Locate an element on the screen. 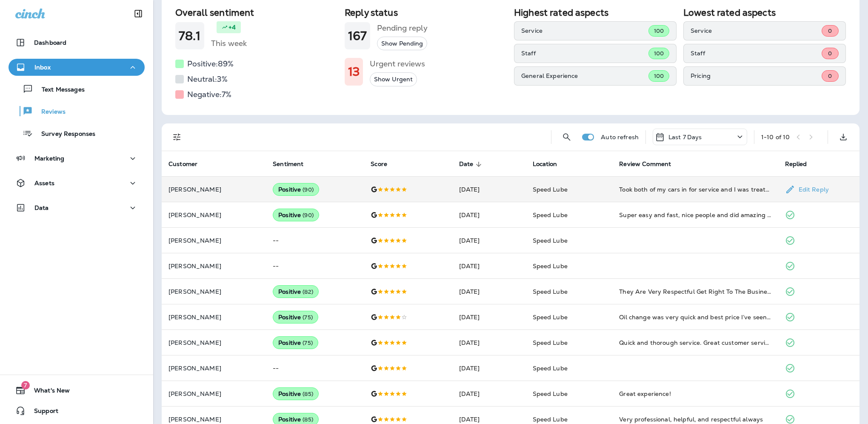  h2: Highest rated aspects is located at coordinates (595, 12).